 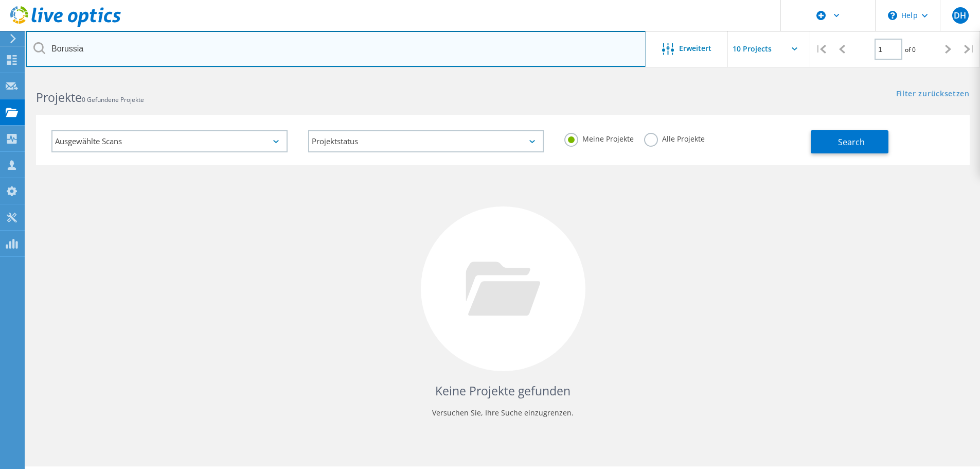 I want to click on div: Ausgewählte Scans, so click(x=169, y=141).